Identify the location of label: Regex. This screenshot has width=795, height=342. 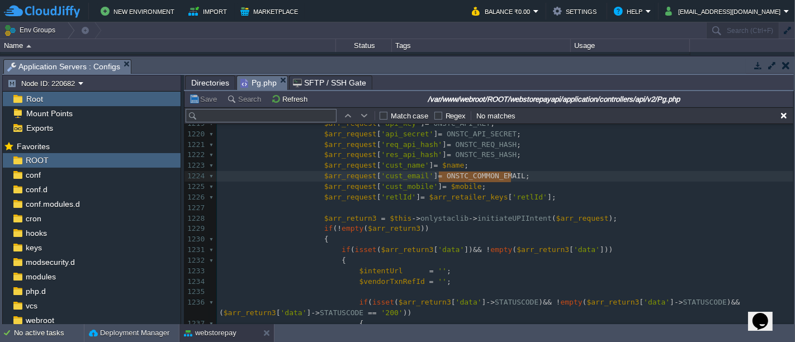
(456, 116).